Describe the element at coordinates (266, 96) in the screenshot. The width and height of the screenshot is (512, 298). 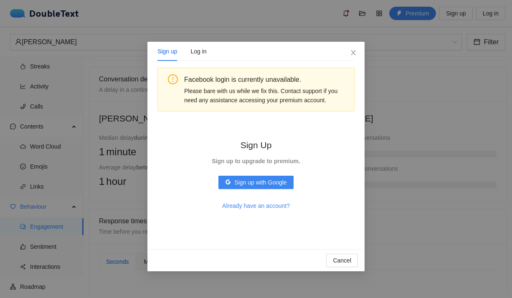
I see `div: Please bare with us while we fix this. Contact support if you need any assistance accessing your ...` at that location.